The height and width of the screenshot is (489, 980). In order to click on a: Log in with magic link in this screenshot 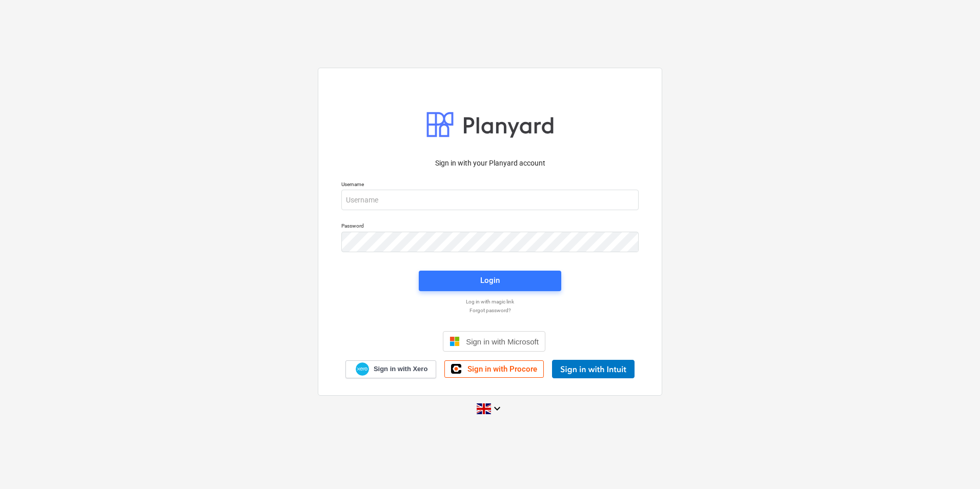, I will do `click(490, 302)`.